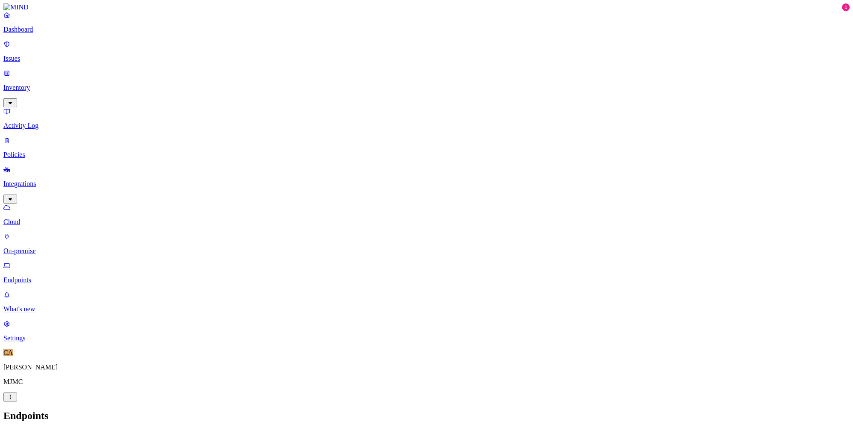  What do you see at coordinates (426, 155) in the screenshot?
I see `p: Policies` at bounding box center [426, 155].